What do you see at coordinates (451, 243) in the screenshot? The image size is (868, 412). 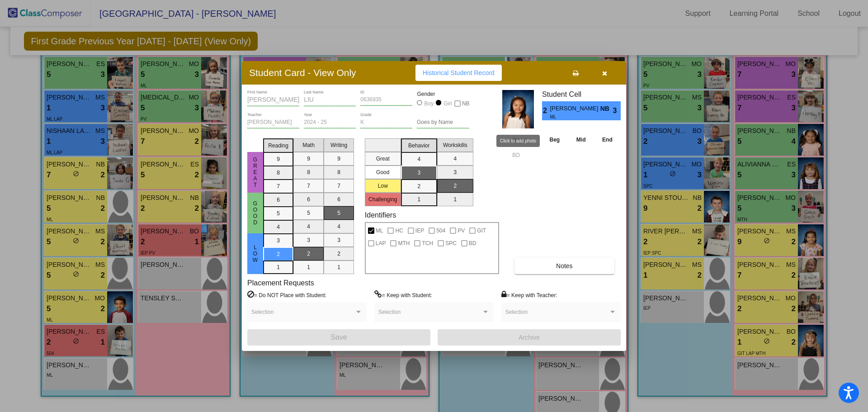 I see `span: SPC` at bounding box center [451, 243].